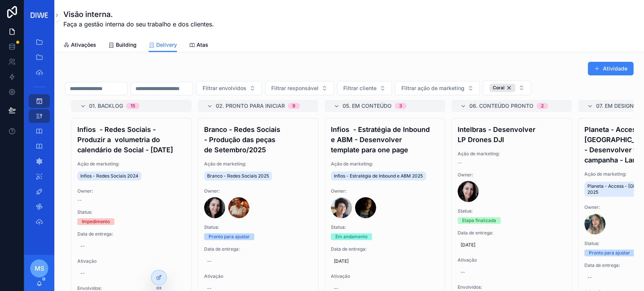  What do you see at coordinates (501, 106) in the screenshot?
I see `span: 06. Conteúdo pronto` at bounding box center [501, 106].